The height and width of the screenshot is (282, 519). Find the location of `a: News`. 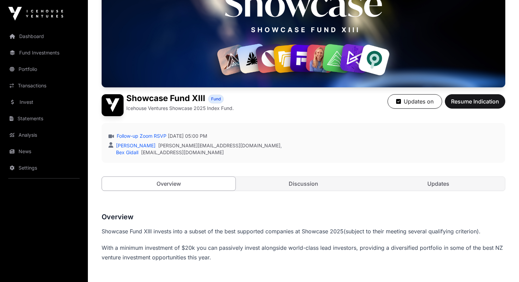

a: News is located at coordinates (44, 152).